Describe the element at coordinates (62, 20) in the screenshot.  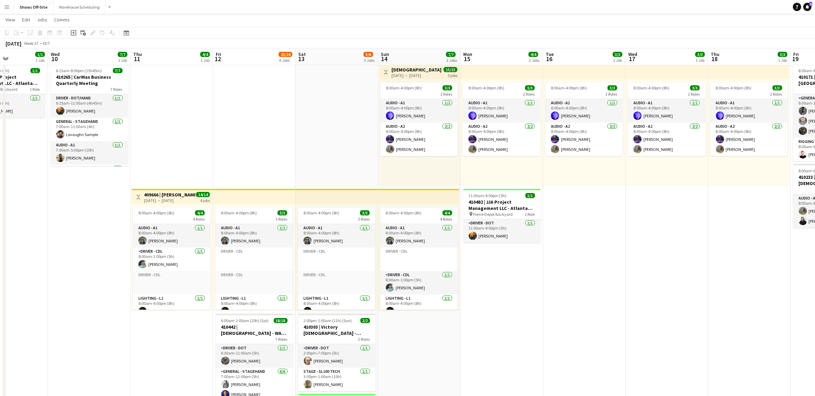
I see `a: Comms` at that location.